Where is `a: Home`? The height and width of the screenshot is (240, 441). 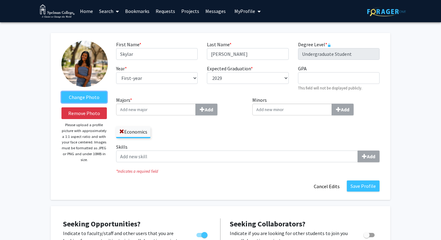 a: Home is located at coordinates (86, 11).